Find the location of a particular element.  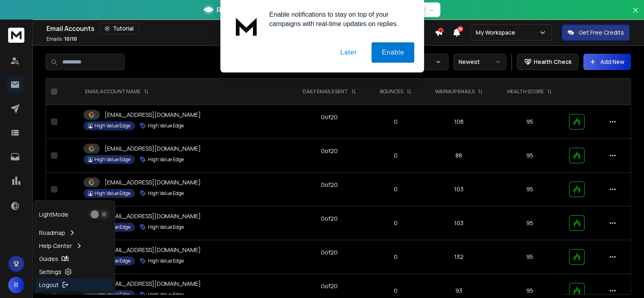

p: DAILY EMAILS SENT is located at coordinates (325, 92).